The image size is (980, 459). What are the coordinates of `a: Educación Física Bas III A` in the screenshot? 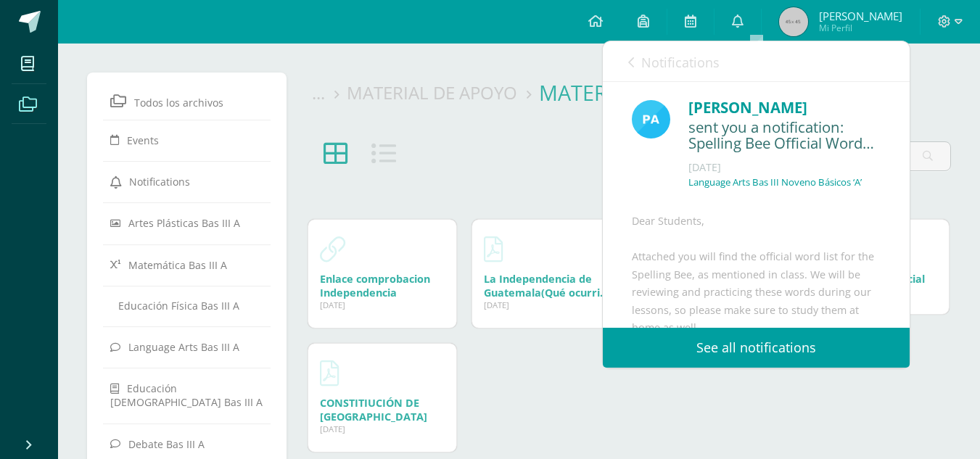 It's located at (186, 306).